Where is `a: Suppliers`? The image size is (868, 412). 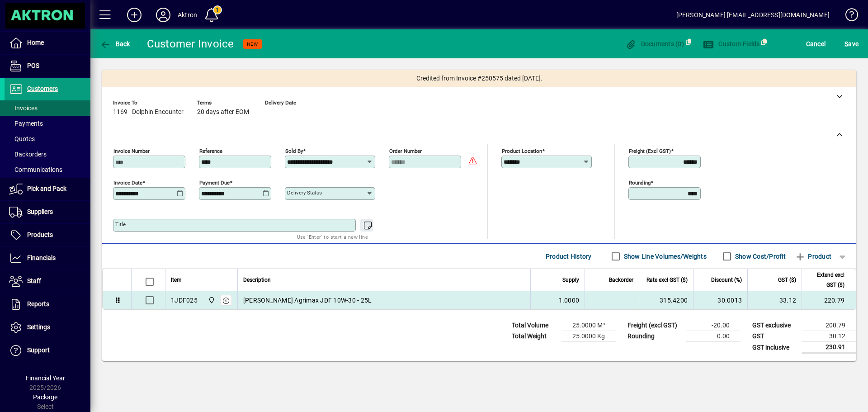 a: Suppliers is located at coordinates (47, 212).